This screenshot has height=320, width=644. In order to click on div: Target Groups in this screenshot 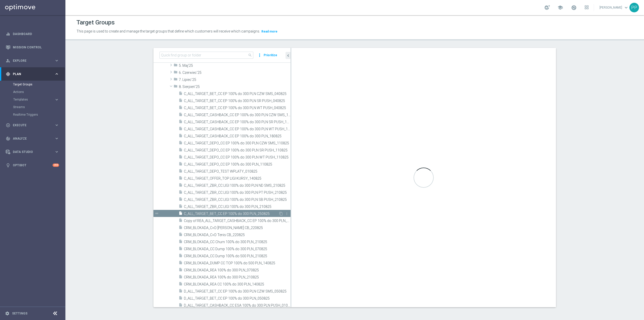, I will do `click(39, 84)`.